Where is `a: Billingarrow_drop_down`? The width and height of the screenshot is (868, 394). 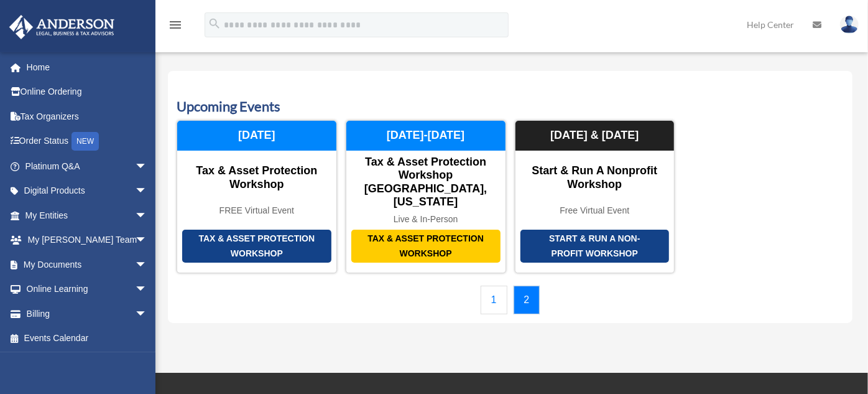
a: Billingarrow_drop_down is located at coordinates (87, 313).